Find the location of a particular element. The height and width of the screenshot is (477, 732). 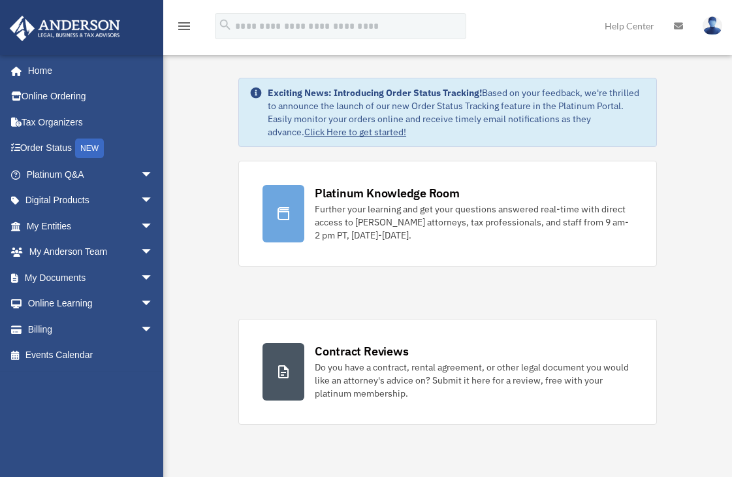

a: Tax Organizers is located at coordinates (91, 122).